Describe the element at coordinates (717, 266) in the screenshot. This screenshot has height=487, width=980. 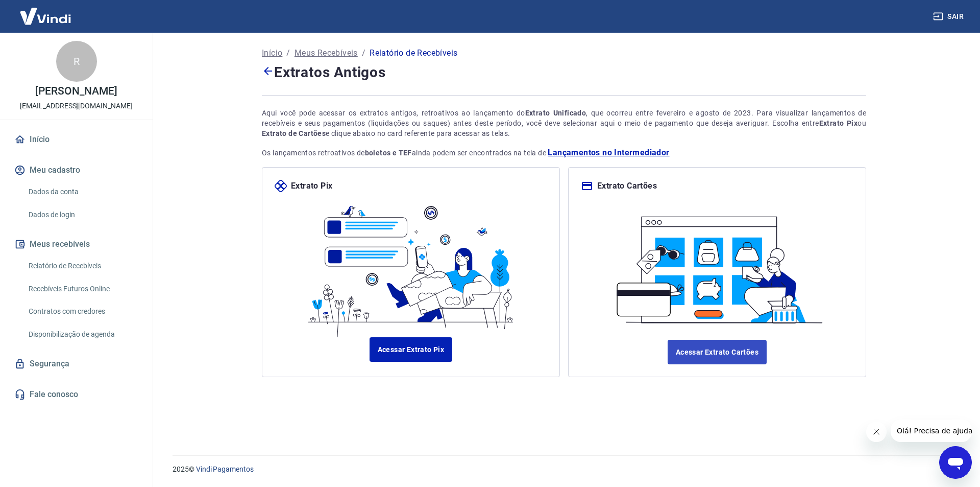
I see `img: ilustracard.1447bf24807628a904eb562bb34ea6f9.svg` at that location.